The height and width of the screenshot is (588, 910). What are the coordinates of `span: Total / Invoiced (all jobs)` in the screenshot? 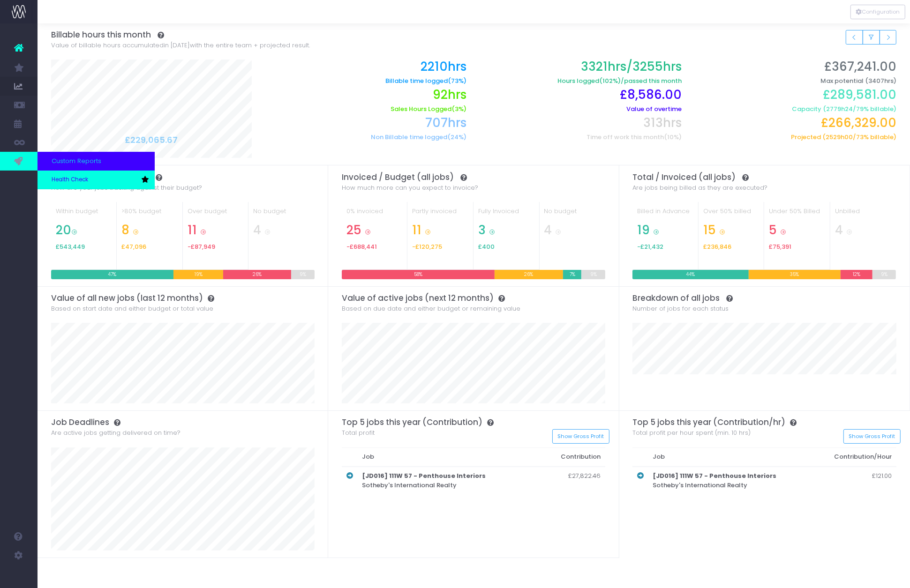 It's located at (684, 177).